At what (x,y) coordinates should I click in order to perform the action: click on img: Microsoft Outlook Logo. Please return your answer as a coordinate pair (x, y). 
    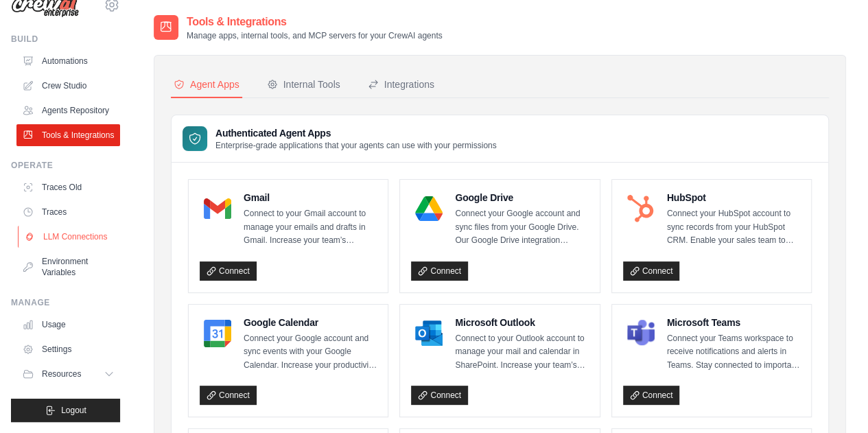
    Looking at the image, I should click on (429, 333).